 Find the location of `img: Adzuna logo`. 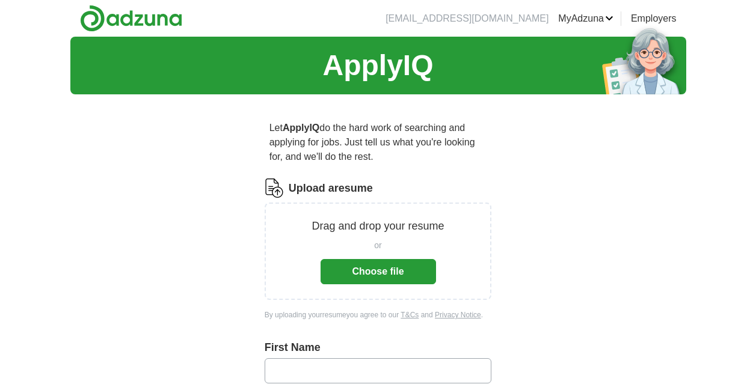

img: Adzuna logo is located at coordinates (131, 18).